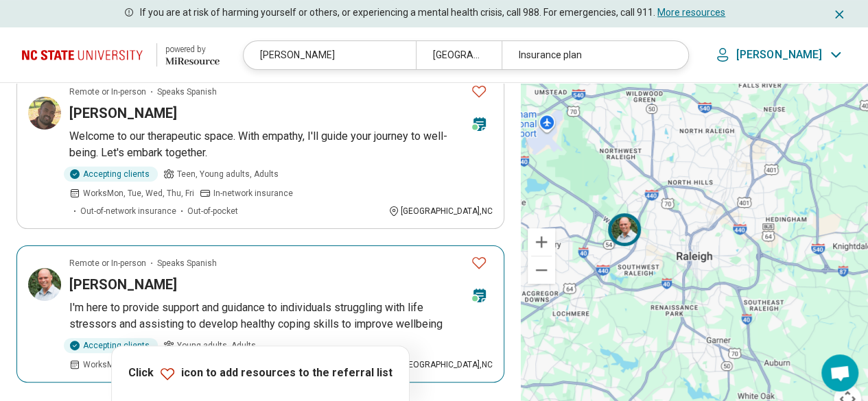 The width and height of the screenshot is (868, 401). What do you see at coordinates (216, 346) in the screenshot?
I see `span: Young adults, Adults` at bounding box center [216, 346].